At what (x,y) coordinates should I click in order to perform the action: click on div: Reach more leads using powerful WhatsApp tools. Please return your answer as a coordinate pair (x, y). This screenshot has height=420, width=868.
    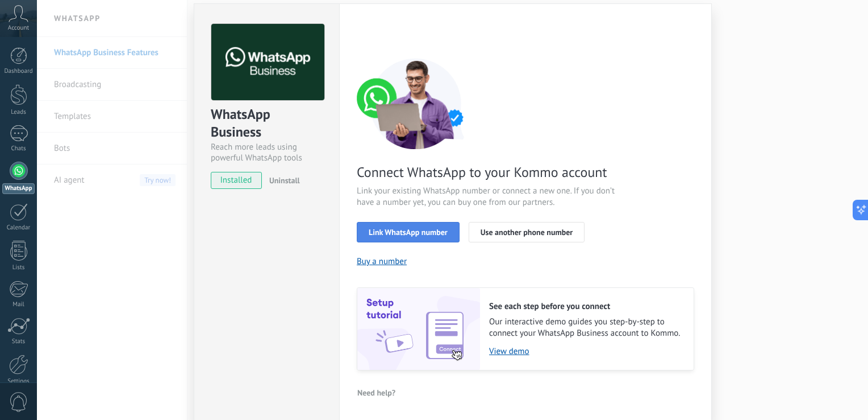
    Looking at the image, I should click on (266, 152).